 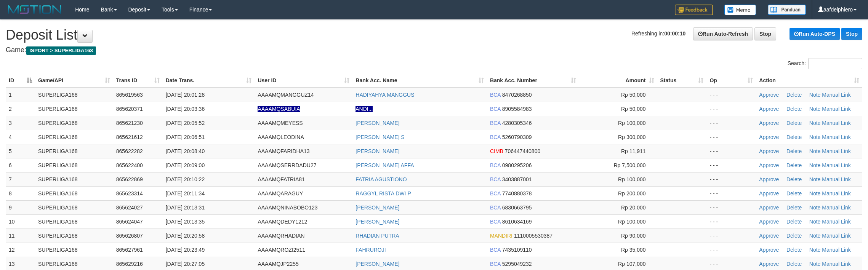 What do you see at coordinates (533, 81) in the screenshot?
I see `th: Bank Acc. Number: activate to sort column ascending` at bounding box center [533, 81].